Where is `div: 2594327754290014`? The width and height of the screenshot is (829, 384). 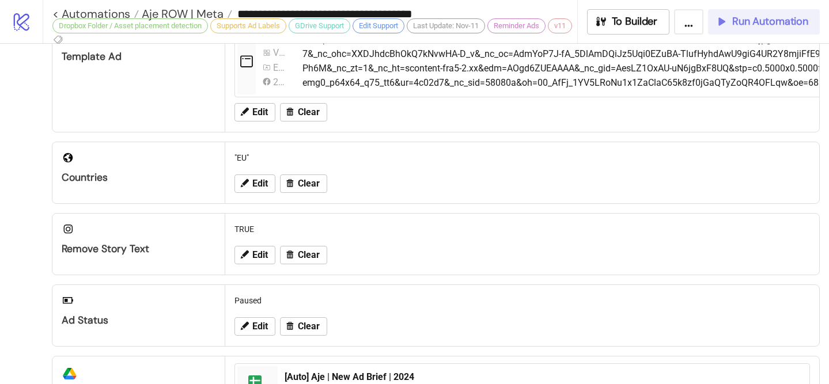
div: 2594327754290014 is located at coordinates (280, 82).